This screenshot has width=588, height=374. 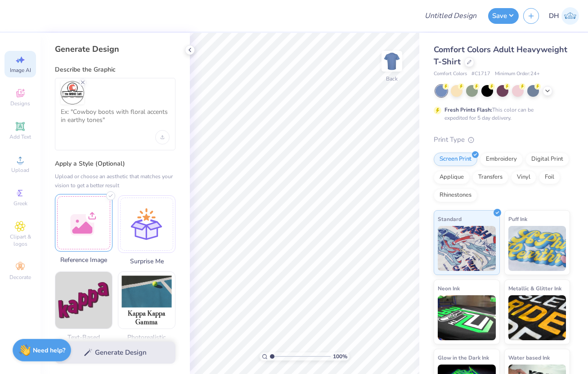 What do you see at coordinates (452, 177) in the screenshot?
I see `div: Applique` at bounding box center [452, 177].